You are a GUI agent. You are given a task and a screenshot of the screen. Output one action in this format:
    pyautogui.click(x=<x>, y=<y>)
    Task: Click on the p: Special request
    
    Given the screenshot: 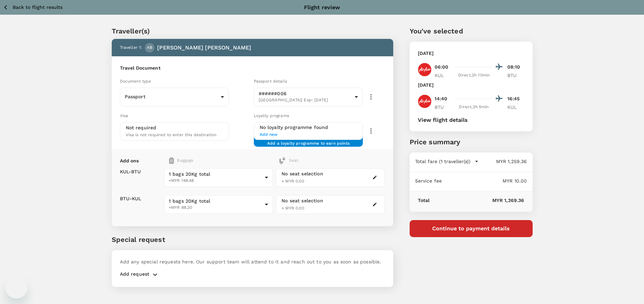 What is the action you would take?
    pyautogui.click(x=252, y=240)
    